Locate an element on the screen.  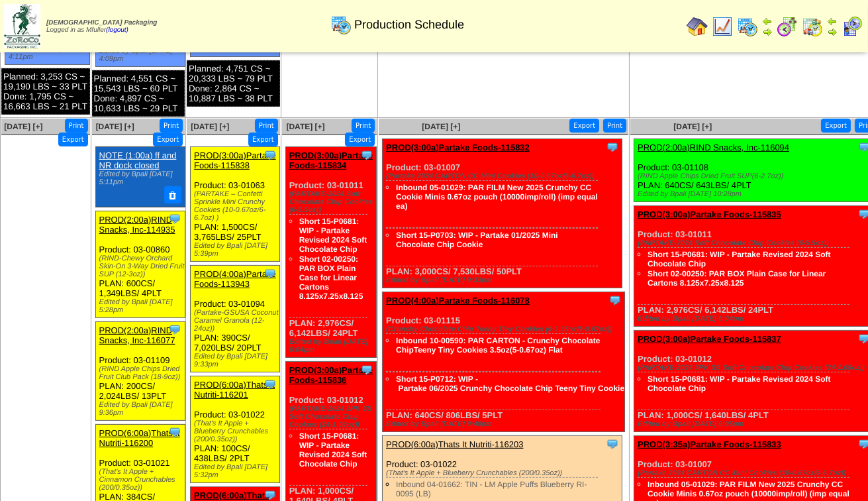
img: calendarblend.gif is located at coordinates (787, 27).